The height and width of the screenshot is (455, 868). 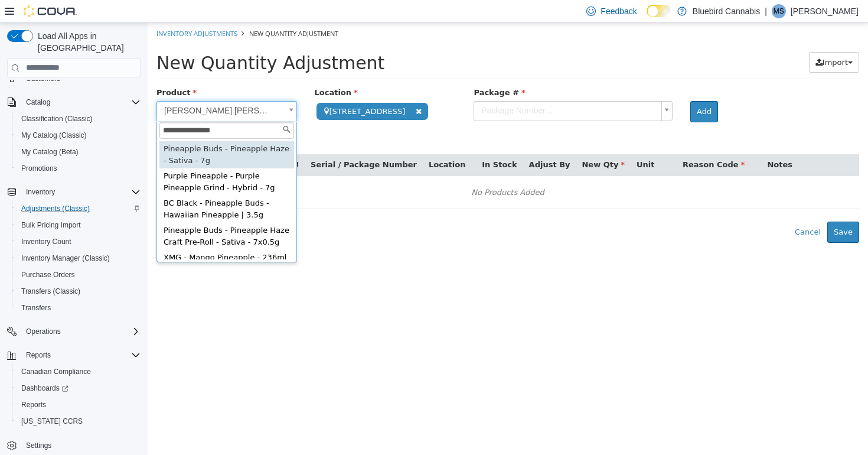 What do you see at coordinates (50, 152) in the screenshot?
I see `a: My Catalog (Beta)` at bounding box center [50, 152].